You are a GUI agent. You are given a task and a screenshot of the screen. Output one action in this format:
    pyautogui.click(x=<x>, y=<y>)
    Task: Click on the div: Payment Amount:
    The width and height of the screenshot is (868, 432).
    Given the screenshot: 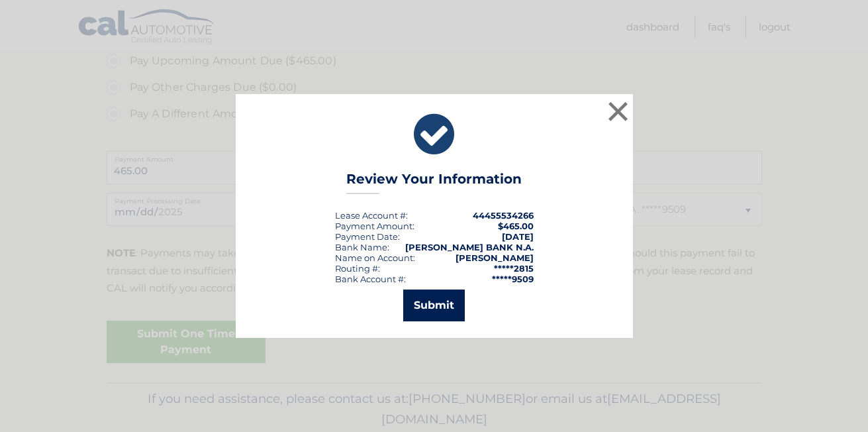 What is the action you would take?
    pyautogui.click(x=375, y=226)
    